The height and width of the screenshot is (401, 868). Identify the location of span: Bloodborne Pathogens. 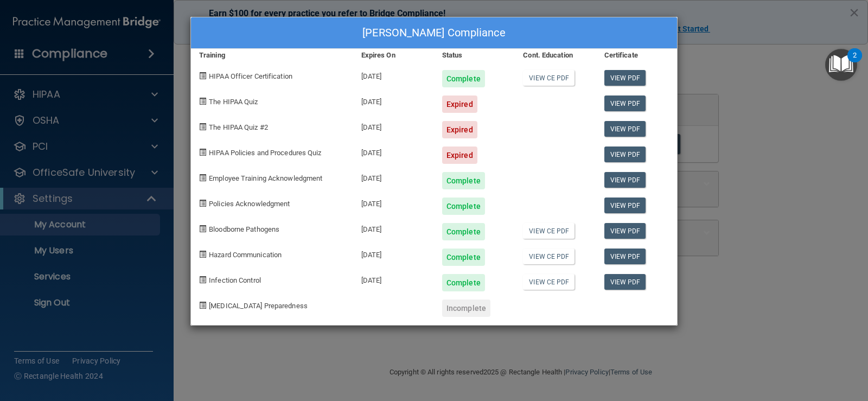
(244, 229).